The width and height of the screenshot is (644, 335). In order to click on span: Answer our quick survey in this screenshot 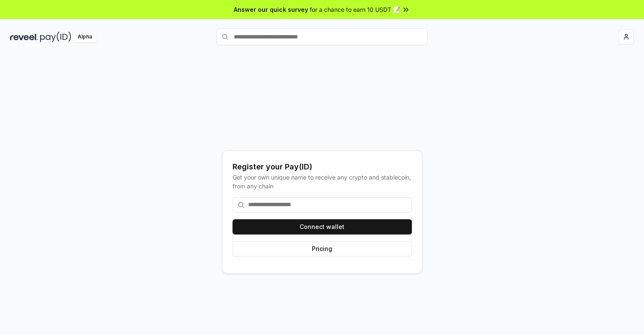, I will do `click(271, 9)`.